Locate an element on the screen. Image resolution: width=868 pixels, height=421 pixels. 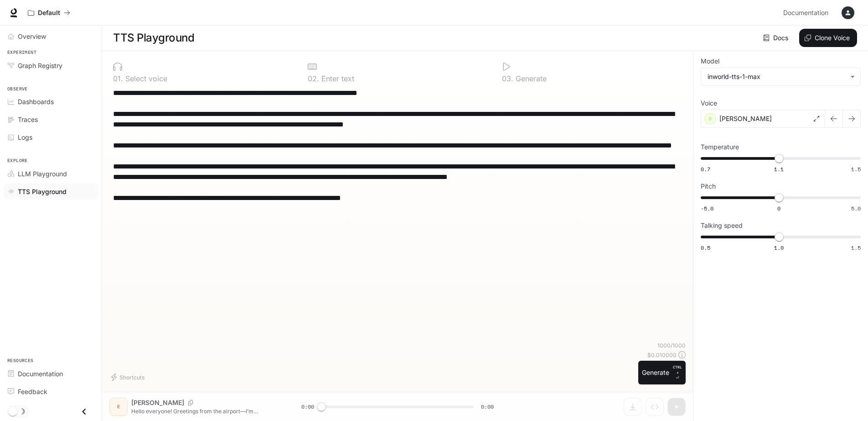
button: Close drawer is located at coordinates (84, 411).